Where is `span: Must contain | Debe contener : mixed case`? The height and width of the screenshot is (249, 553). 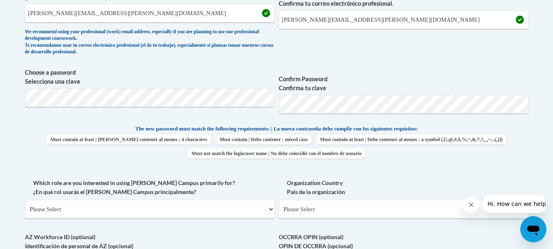 span: Must contain | Debe contener : mixed case is located at coordinates (263, 139).